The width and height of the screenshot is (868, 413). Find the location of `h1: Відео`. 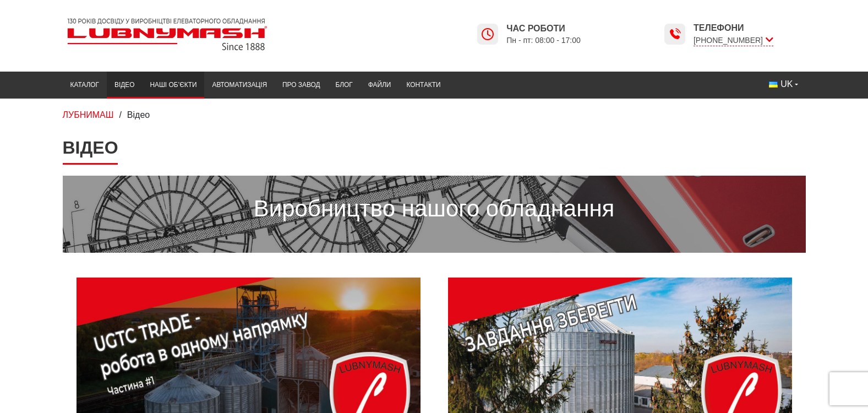

h1: Відео is located at coordinates (434, 151).